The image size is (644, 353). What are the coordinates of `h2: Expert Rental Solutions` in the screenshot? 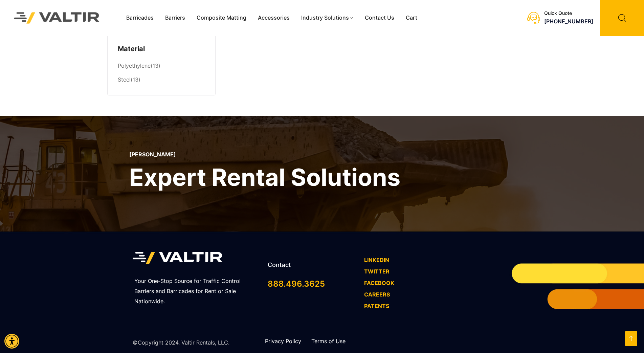 It's located at (265, 177).